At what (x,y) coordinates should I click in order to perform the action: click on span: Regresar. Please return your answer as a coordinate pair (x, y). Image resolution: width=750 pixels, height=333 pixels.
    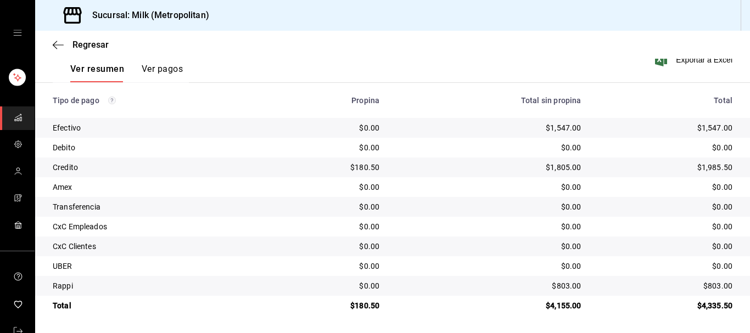
    Looking at the image, I should click on (91, 44).